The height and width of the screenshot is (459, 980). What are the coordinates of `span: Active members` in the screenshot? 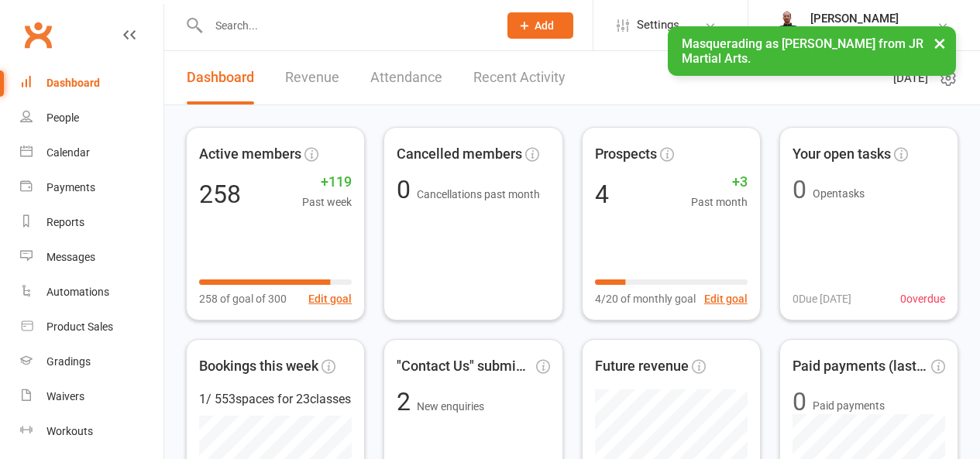 It's located at (250, 154).